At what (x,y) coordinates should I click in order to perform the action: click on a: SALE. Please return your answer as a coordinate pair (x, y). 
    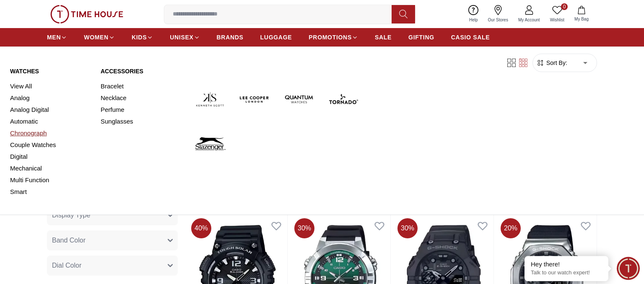
    Looking at the image, I should click on (383, 37).